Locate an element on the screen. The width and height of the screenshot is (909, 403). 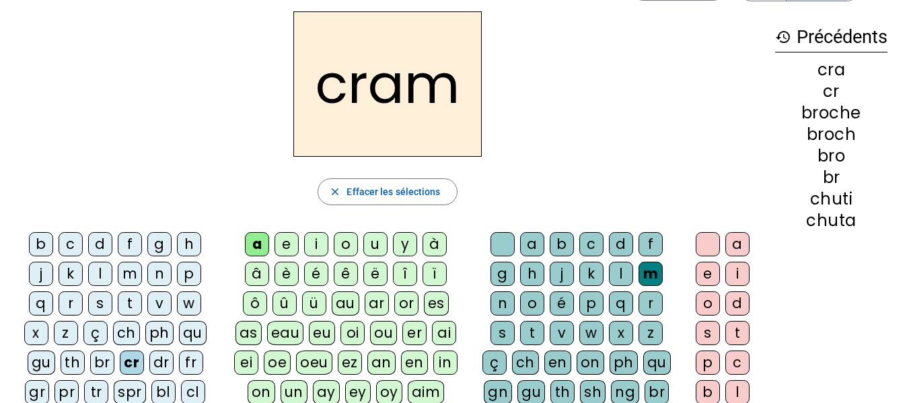
div: on is located at coordinates (590, 363).